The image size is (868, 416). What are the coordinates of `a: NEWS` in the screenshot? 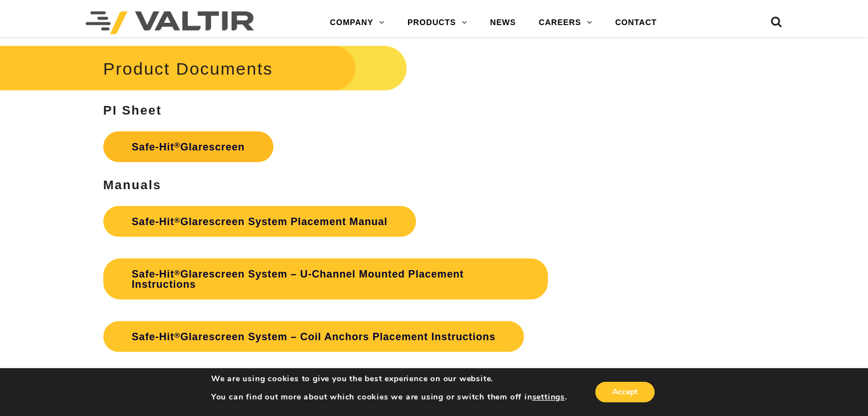 It's located at (503, 23).